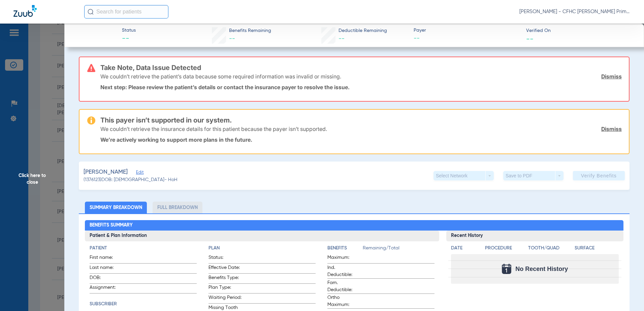 This screenshot has width=644, height=311. What do you see at coordinates (106, 279) in the screenshot?
I see `span: DOB:` at bounding box center [106, 279].